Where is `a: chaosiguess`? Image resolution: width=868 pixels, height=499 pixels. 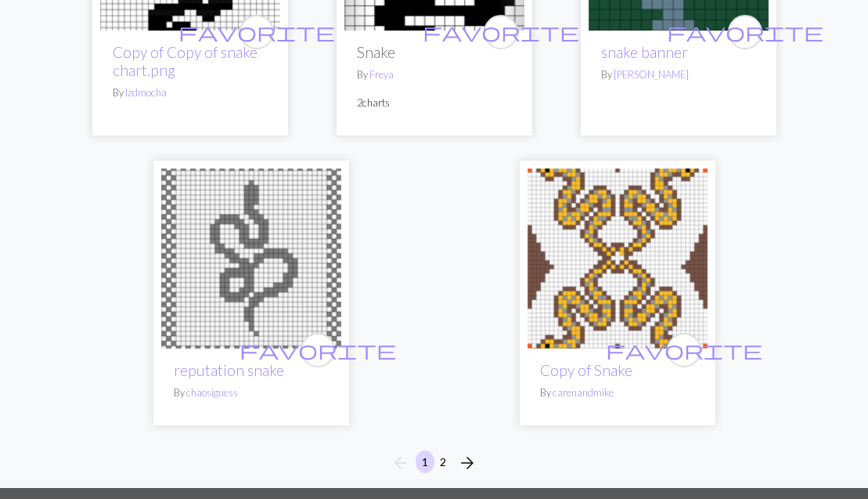 a: chaosiguess is located at coordinates (212, 392).